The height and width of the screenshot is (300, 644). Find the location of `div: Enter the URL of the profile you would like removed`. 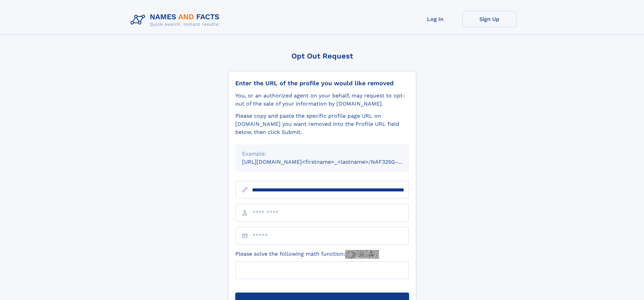

div: Enter the URL of the profile you would like removed is located at coordinates (322, 83).